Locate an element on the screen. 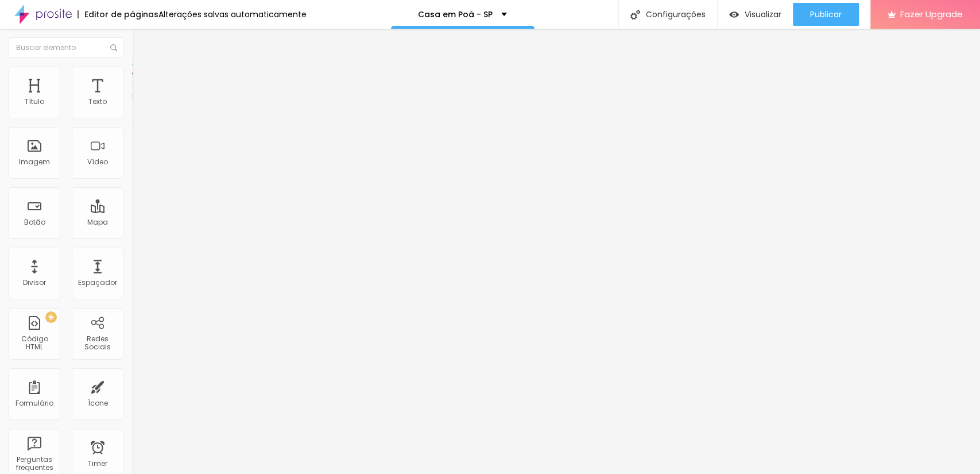 The width and height of the screenshot is (980, 474). button: Visualizar is located at coordinates (755, 14).